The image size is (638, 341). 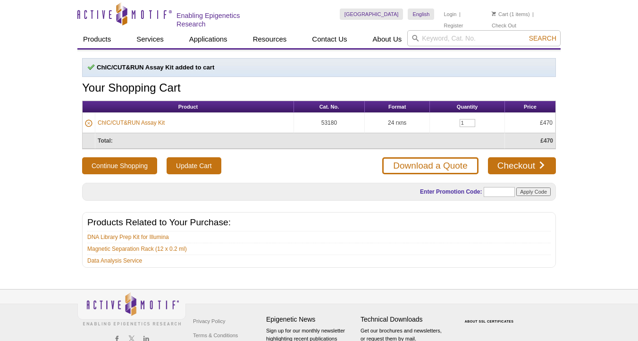 What do you see at coordinates (329, 123) in the screenshot?
I see `td: 53180` at bounding box center [329, 123].